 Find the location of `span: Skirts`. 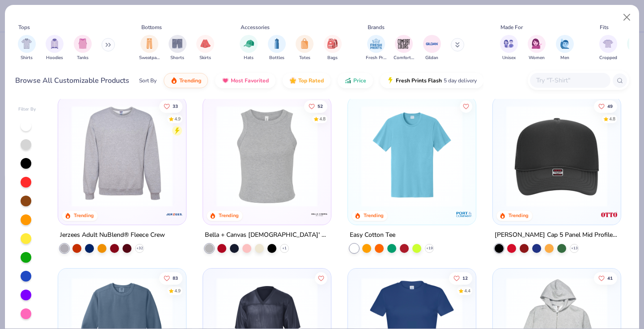

span: Skirts is located at coordinates (205, 58).